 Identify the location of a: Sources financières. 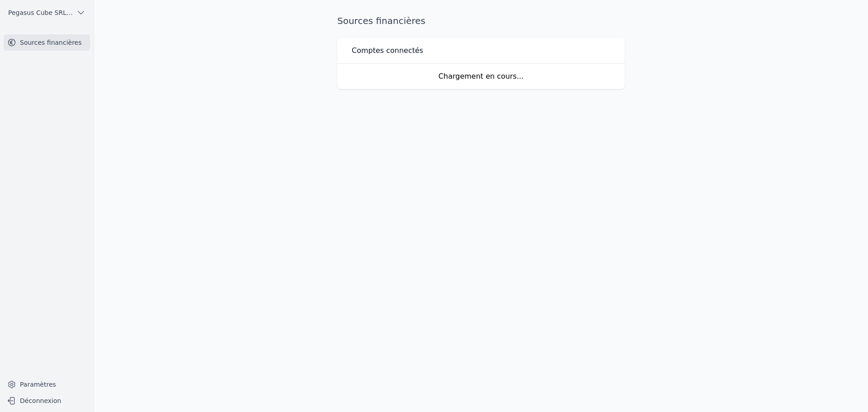
(47, 42).